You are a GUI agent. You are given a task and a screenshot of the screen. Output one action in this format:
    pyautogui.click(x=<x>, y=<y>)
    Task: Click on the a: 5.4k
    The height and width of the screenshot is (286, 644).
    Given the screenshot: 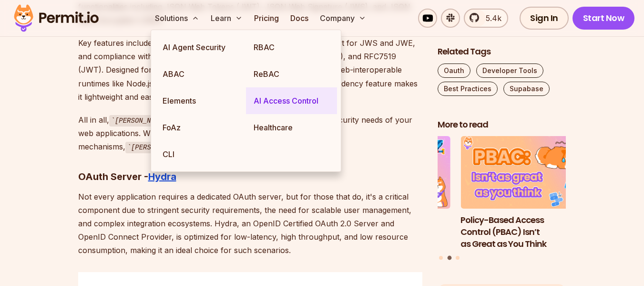 What is the action you would take?
    pyautogui.click(x=486, y=18)
    